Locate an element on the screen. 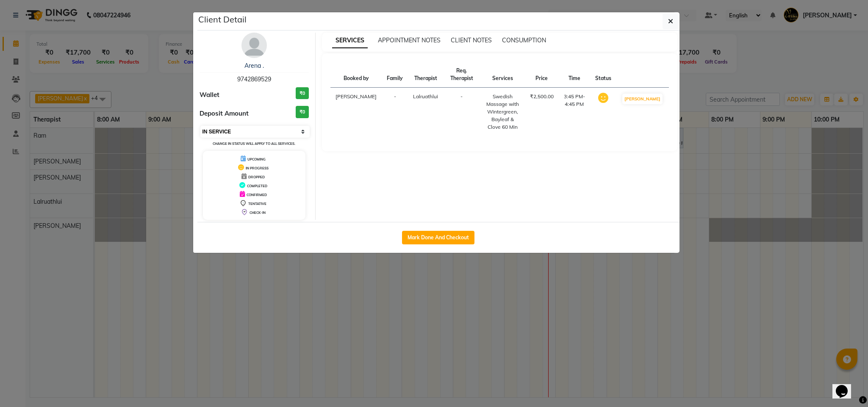 The width and height of the screenshot is (868, 407). td: 3:45 PM-4:45 PM is located at coordinates (574, 112).